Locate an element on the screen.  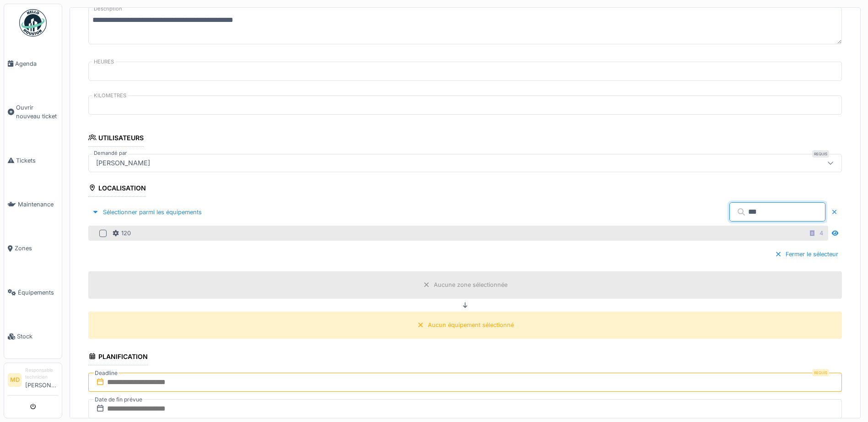
div: Localisation is located at coordinates (117, 189).